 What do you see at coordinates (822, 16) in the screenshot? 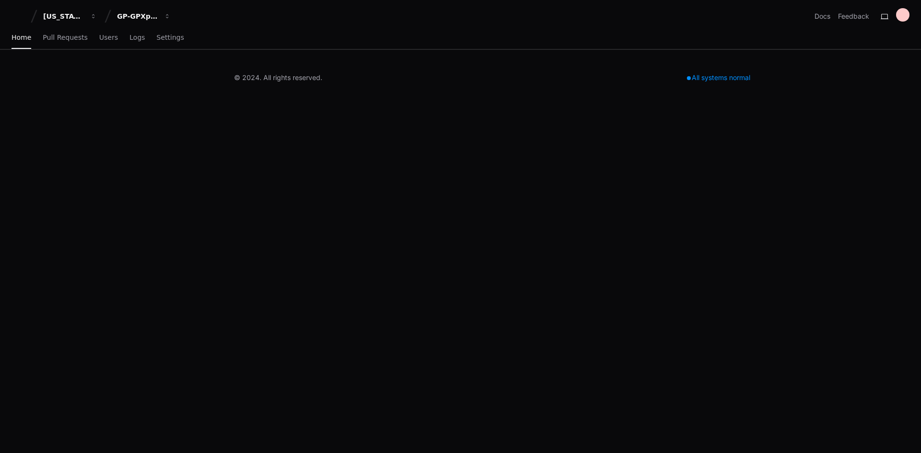
I see `a: Docs` at bounding box center [822, 16].